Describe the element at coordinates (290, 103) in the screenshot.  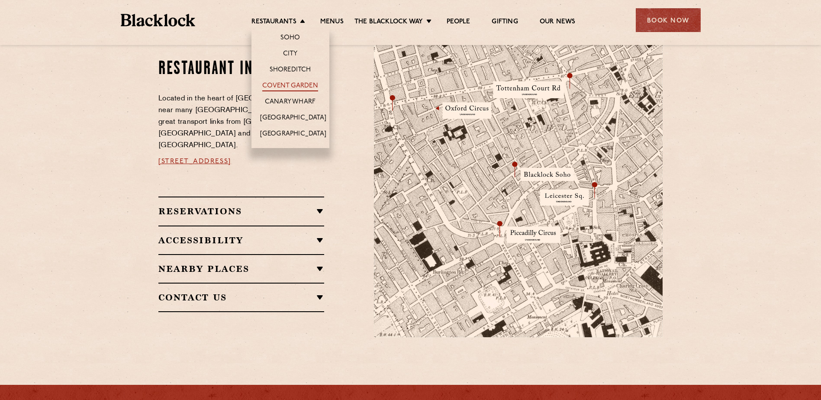
I see `a: Canary Wharf` at that location.